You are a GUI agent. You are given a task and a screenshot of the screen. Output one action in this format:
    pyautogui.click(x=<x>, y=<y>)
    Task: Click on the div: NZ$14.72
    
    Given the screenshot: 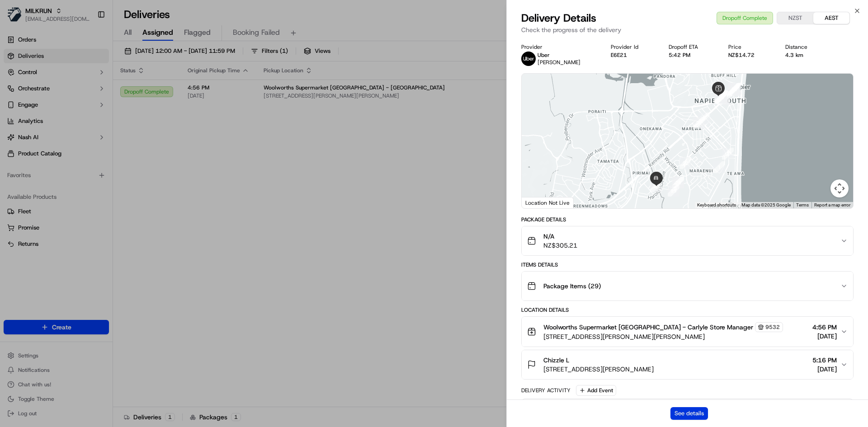 What is the action you would take?
    pyautogui.click(x=749, y=55)
    